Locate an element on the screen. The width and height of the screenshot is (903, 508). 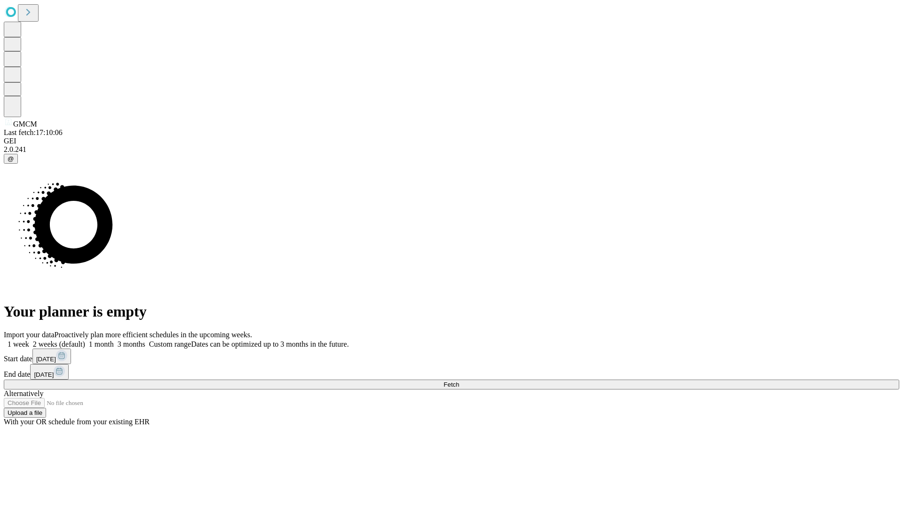
span: GMCM is located at coordinates (25, 124).